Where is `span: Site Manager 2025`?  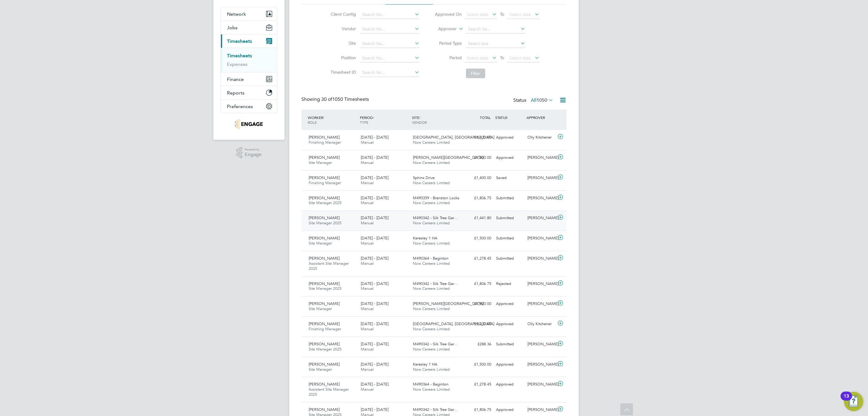
span: Site Manager 2025 is located at coordinates (325, 288).